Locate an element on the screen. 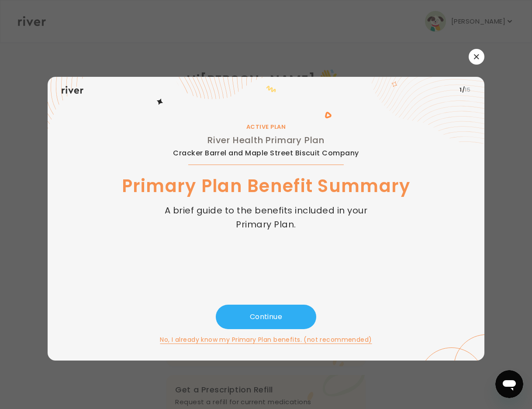 The width and height of the screenshot is (532, 409). span: Cracker Barrel and Maple Street Biscuit Company is located at coordinates (266, 153).